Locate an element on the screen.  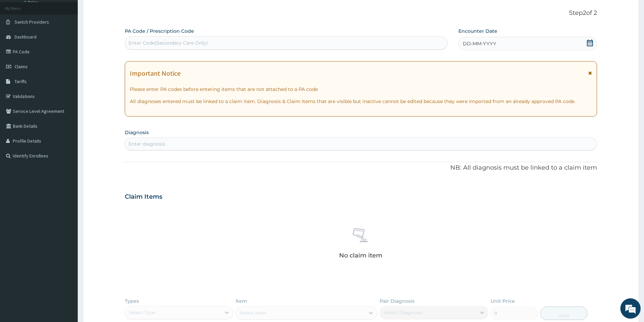
div: Enter Code(Secondary Care Only) is located at coordinates (168, 43).